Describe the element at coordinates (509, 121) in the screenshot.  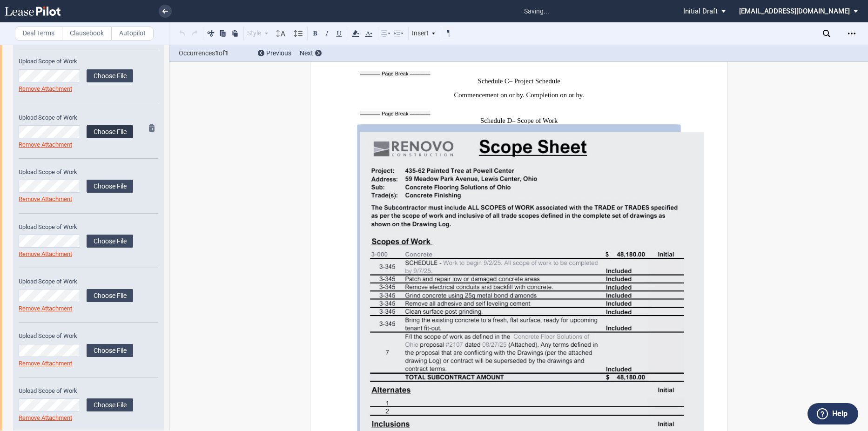
I see `span: D` at that location.